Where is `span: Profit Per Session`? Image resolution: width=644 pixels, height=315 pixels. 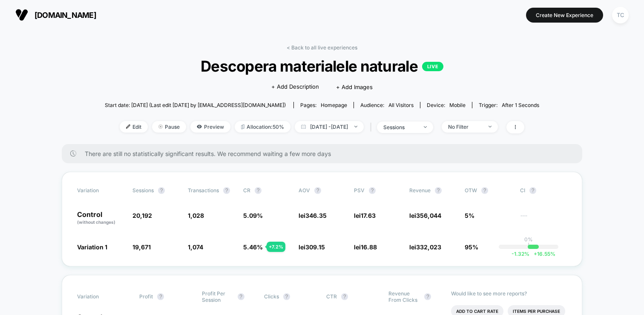
span: Profit Per Session is located at coordinates (218, 297).